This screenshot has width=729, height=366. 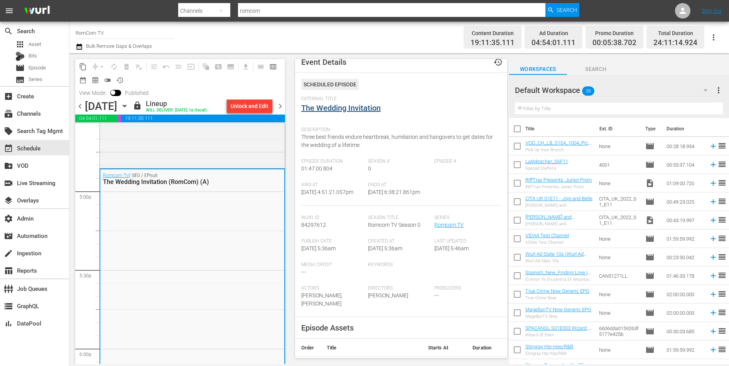 What do you see at coordinates (719, 90) in the screenshot?
I see `span: more_vert` at bounding box center [719, 90].